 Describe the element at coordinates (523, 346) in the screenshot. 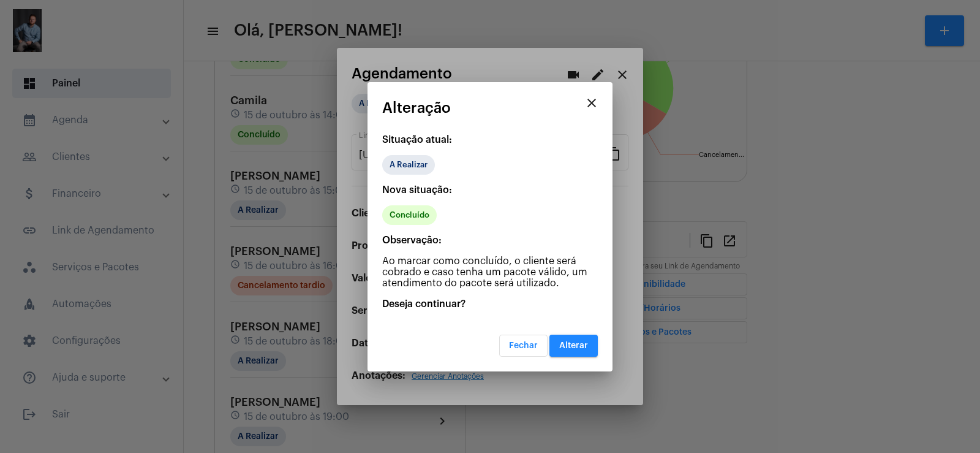

I see `button: Fechar` at that location.